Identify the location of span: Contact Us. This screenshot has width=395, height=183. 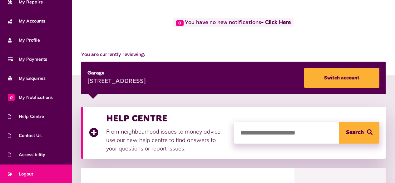
(25, 135).